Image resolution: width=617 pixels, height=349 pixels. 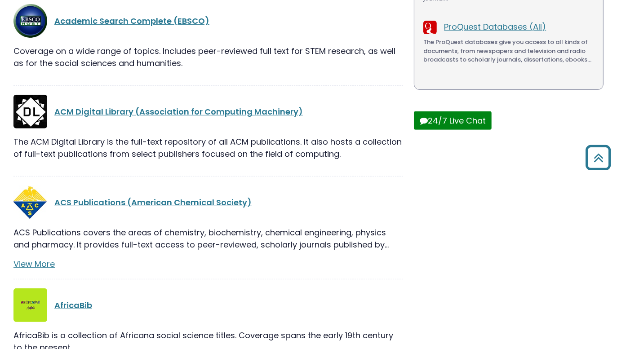 I want to click on button: 24/7 Live Chat, so click(x=453, y=121).